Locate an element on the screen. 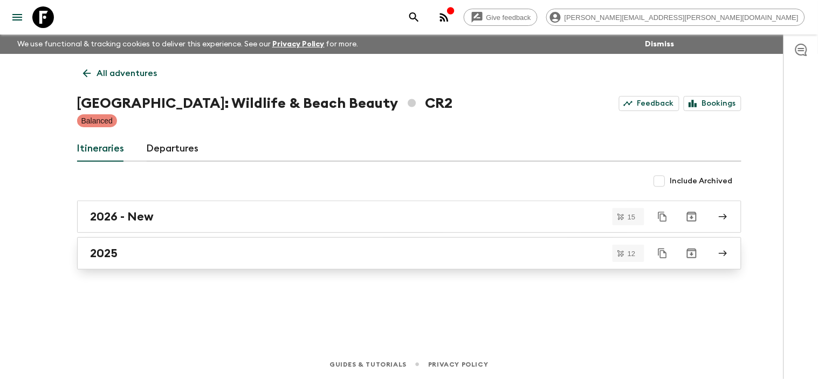 This screenshot has width=818, height=379. a: Itineraries is located at coordinates (101, 149).